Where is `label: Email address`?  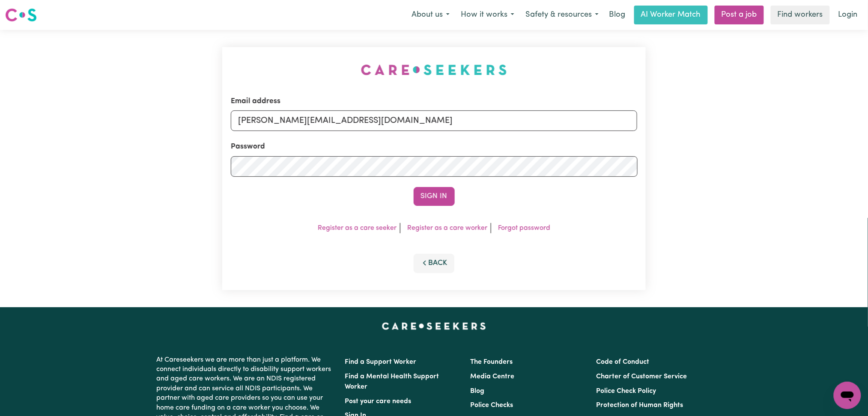
label: Email address is located at coordinates (256, 102).